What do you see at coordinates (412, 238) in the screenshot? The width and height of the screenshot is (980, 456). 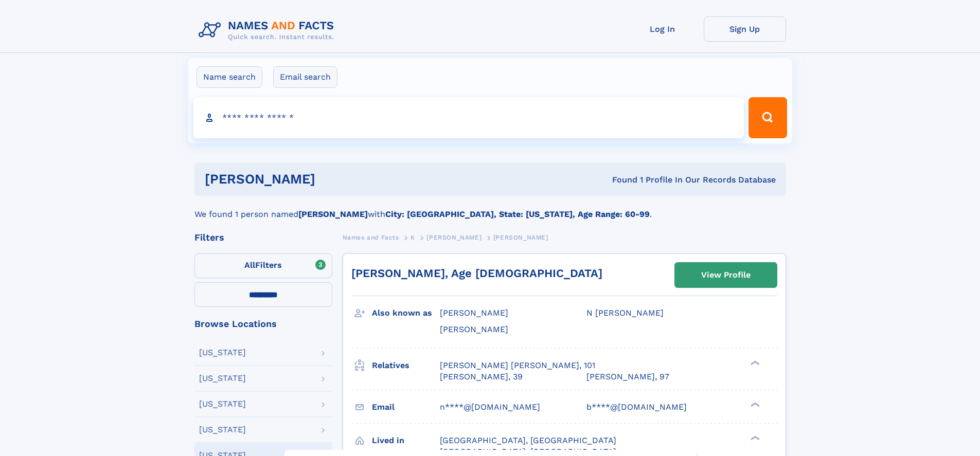 I see `span: K` at bounding box center [412, 238].